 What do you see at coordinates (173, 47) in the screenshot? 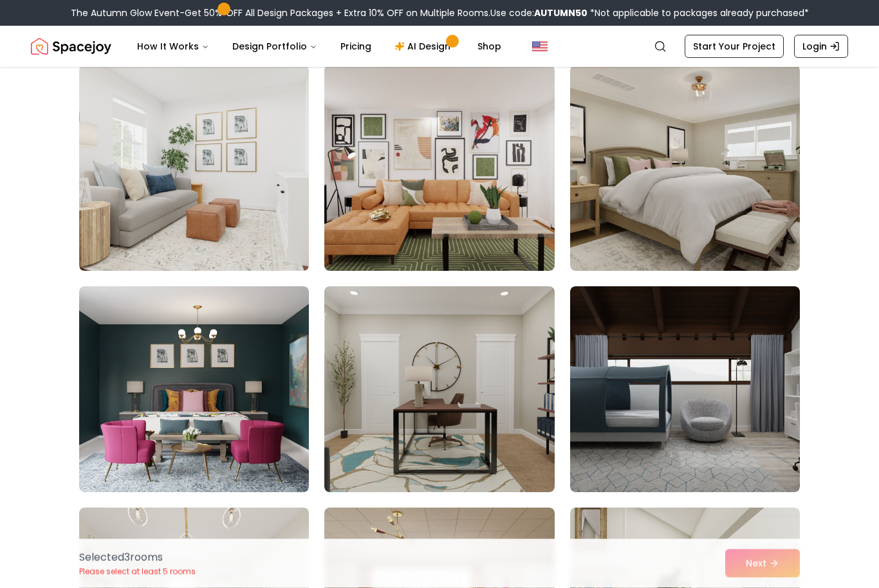
I see `button: How It Works` at bounding box center [173, 47].